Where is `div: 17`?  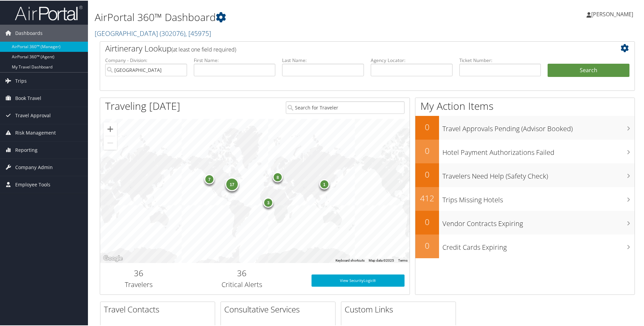 div: 17 is located at coordinates (232, 183).